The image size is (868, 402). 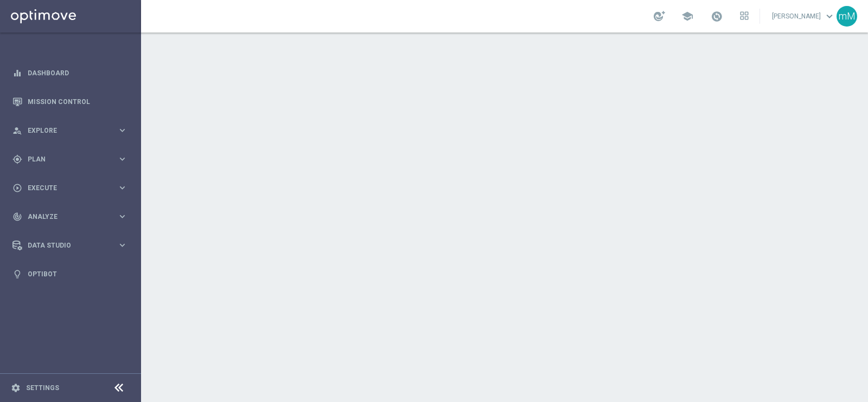 What do you see at coordinates (64, 160) in the screenshot?
I see `div: Plan` at bounding box center [64, 160].